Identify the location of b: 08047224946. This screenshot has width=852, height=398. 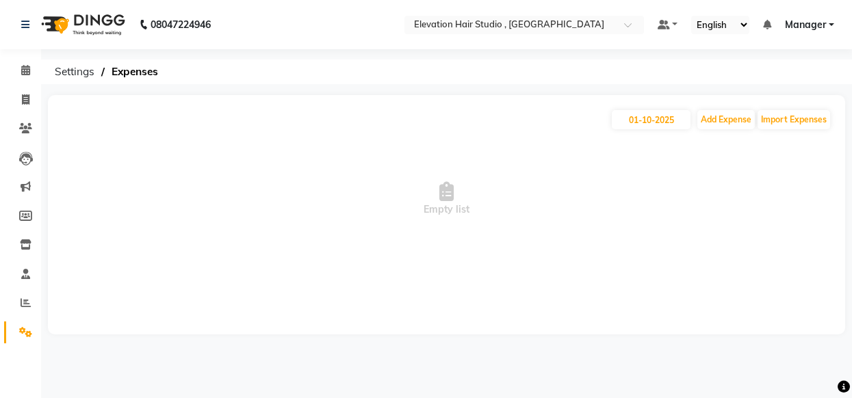
(181, 25).